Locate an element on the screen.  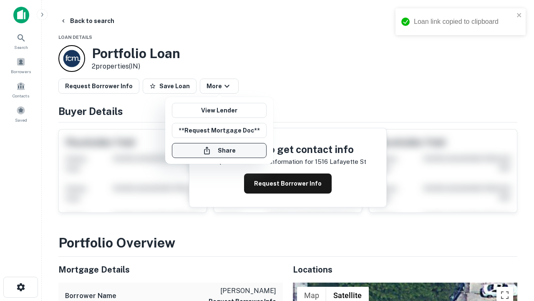
a: View Lender is located at coordinates (219, 110).